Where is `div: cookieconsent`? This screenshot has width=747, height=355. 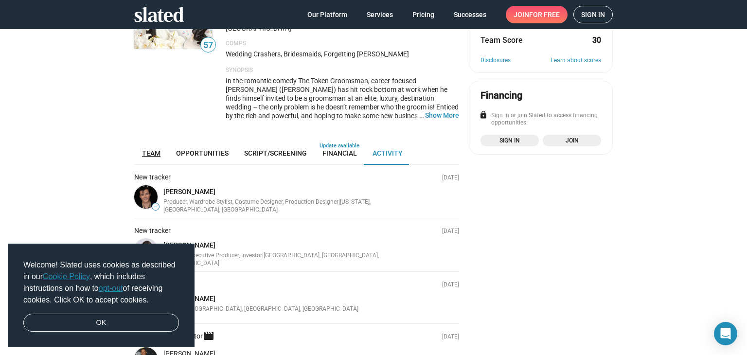
div: cookieconsent is located at coordinates (101, 296).